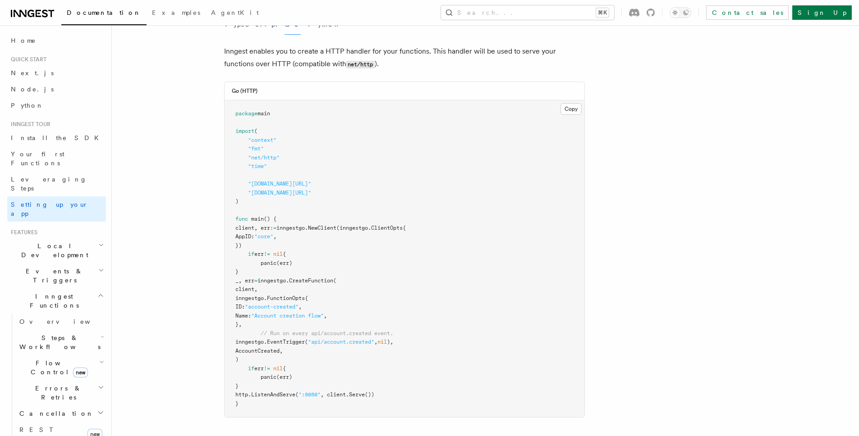  Describe the element at coordinates (271, 307) in the screenshot. I see `span: "account-created"` at that location.